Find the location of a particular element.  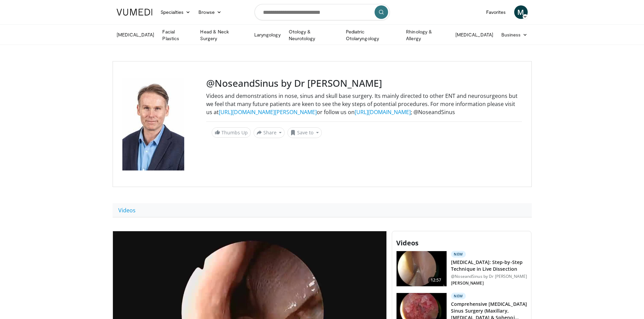

a: Rhinology & Allergy is located at coordinates (426, 35).